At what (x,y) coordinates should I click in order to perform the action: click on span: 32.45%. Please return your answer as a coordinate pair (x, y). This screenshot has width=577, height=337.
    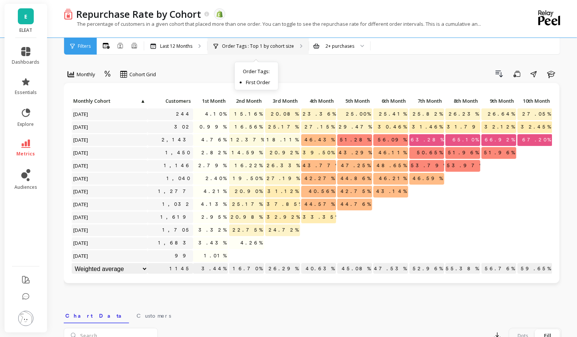
    Looking at the image, I should click on (536, 127).